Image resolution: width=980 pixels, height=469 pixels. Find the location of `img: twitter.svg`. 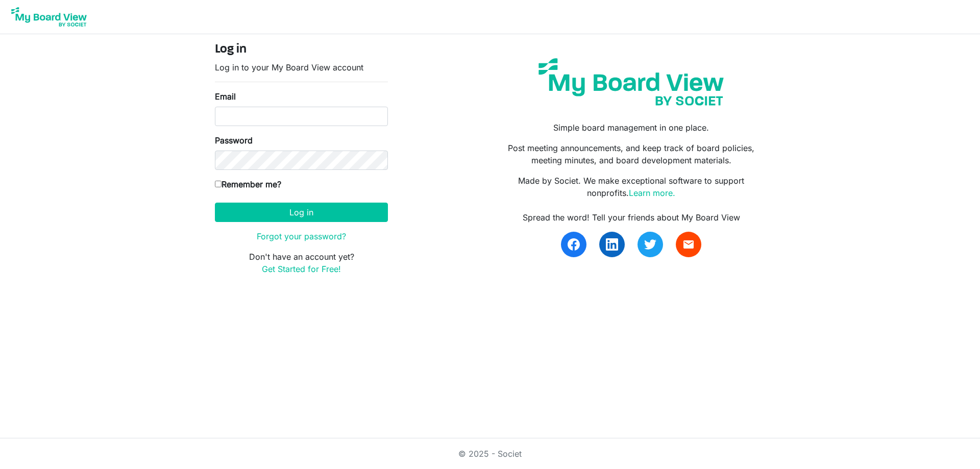

img: twitter.svg is located at coordinates (650, 244).